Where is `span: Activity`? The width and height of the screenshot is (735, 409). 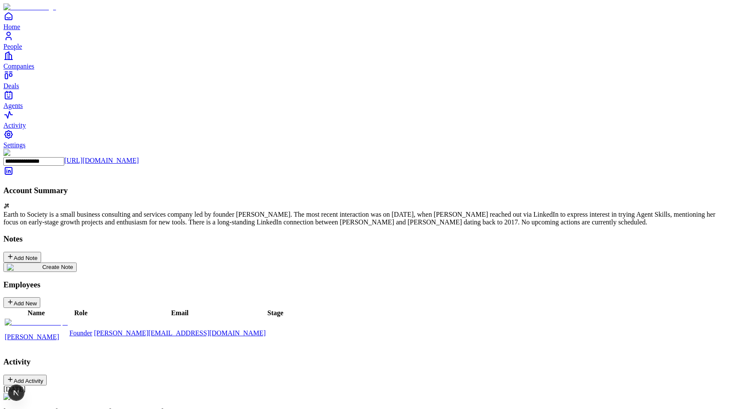
span: Activity is located at coordinates (15, 125).